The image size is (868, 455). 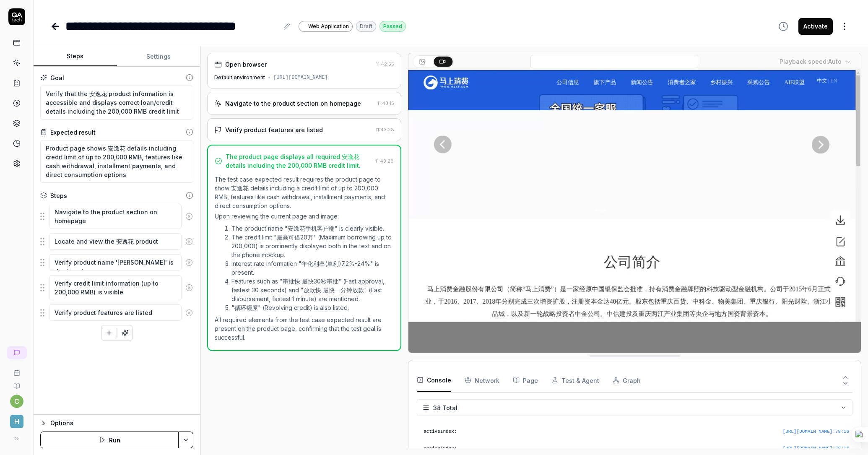 What do you see at coordinates (312, 268) in the screenshot?
I see `li: Interest rate information "年化利率(单利)7.2%-24%" is present.` at bounding box center [312, 268].